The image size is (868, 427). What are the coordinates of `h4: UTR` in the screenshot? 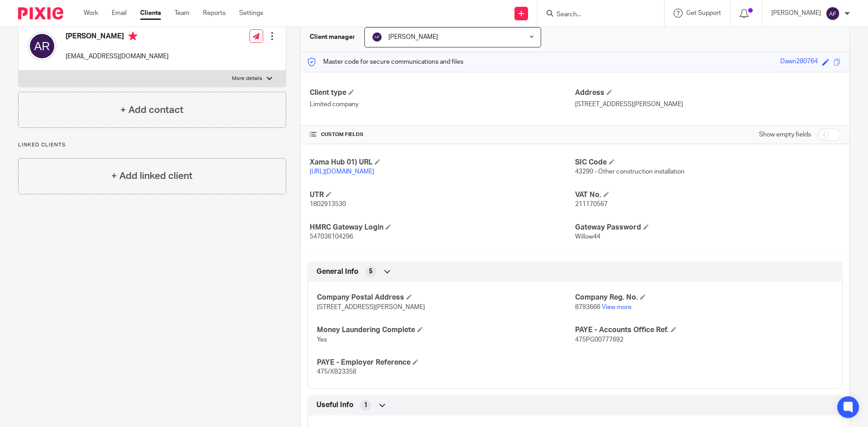 It's located at (442, 195).